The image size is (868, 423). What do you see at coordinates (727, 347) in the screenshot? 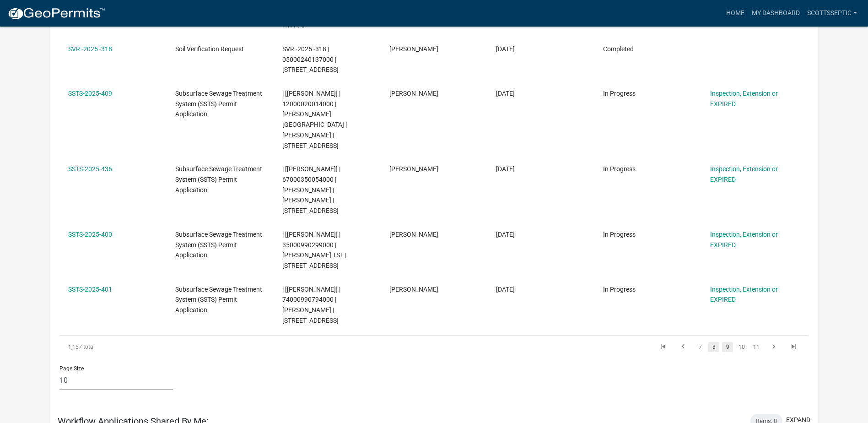
I see `li: page 9` at bounding box center [727, 347].